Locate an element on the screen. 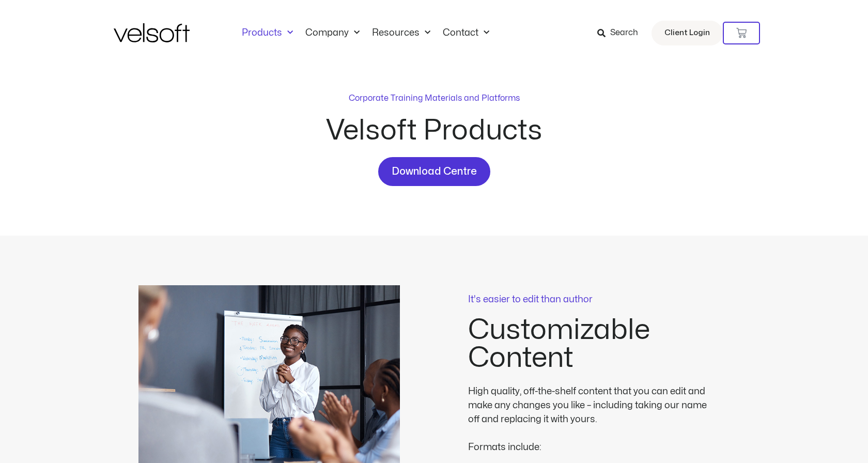 This screenshot has width=868, height=463. a: Client Login is located at coordinates (688, 33).